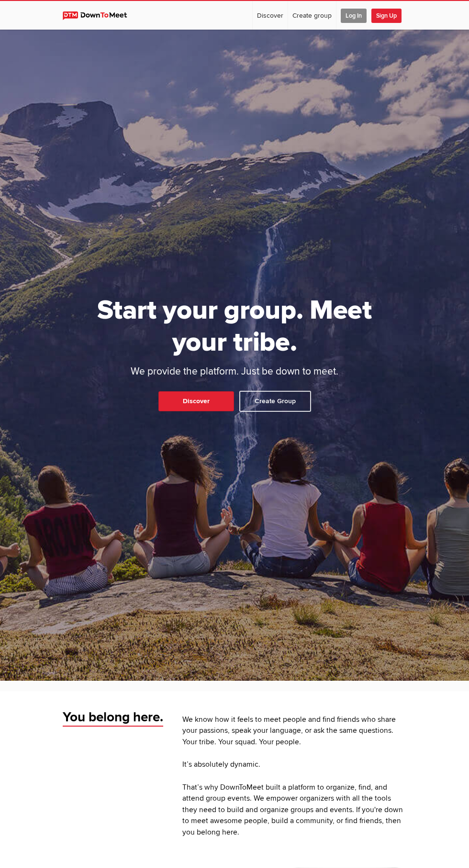  I want to click on a: Create Group, so click(275, 401).